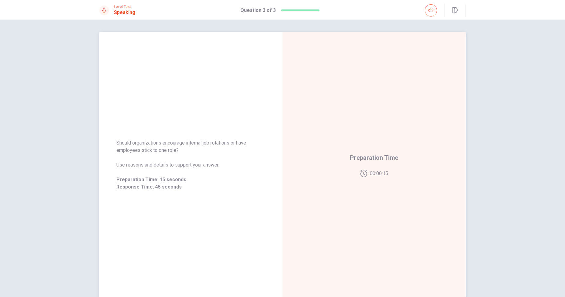 The image size is (565, 297). Describe the element at coordinates (191, 187) in the screenshot. I see `span: Response Time: 45 seconds` at that location.